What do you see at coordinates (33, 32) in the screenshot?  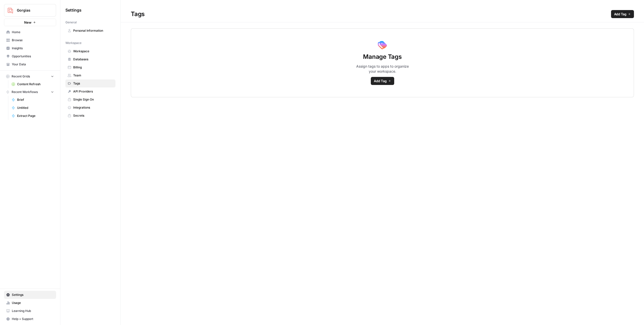 I see `span: Home` at bounding box center [33, 32].